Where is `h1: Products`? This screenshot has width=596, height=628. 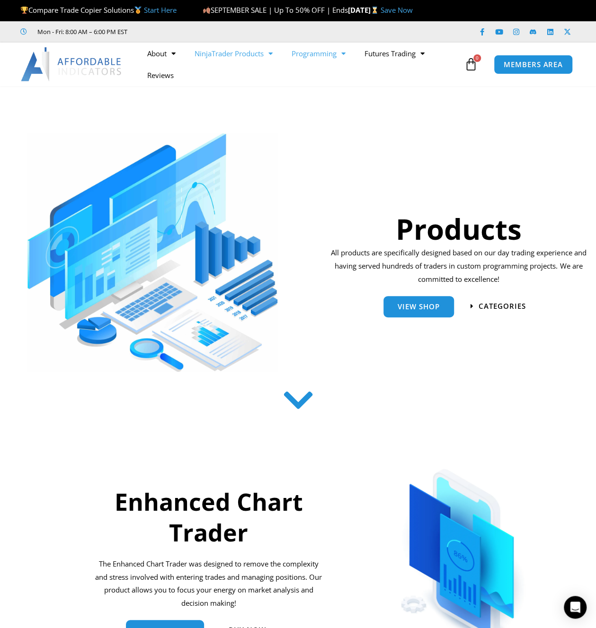 h1: Products is located at coordinates (458, 229).